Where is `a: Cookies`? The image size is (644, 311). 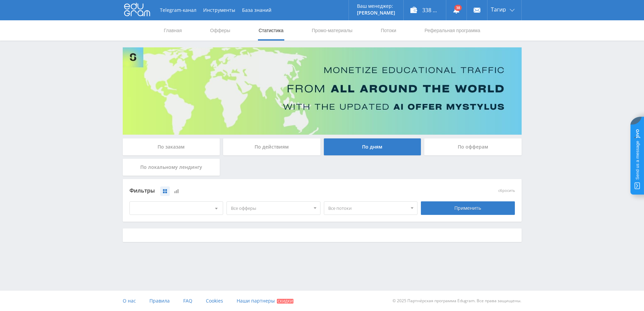
a: Cookies is located at coordinates (215, 301).